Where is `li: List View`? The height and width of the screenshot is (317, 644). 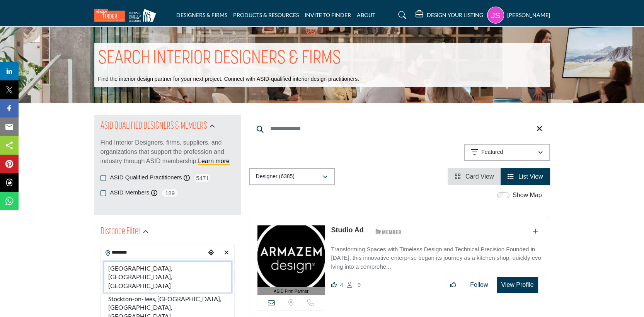
li: List View is located at coordinates (525, 176).